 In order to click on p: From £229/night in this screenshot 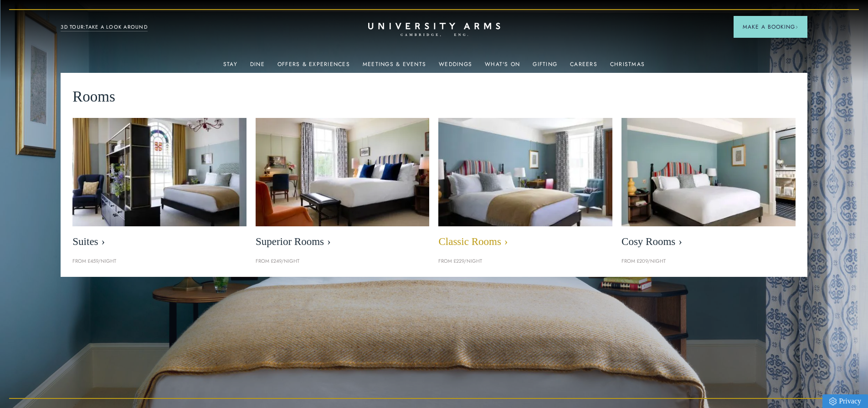, I will do `click(526, 261)`.